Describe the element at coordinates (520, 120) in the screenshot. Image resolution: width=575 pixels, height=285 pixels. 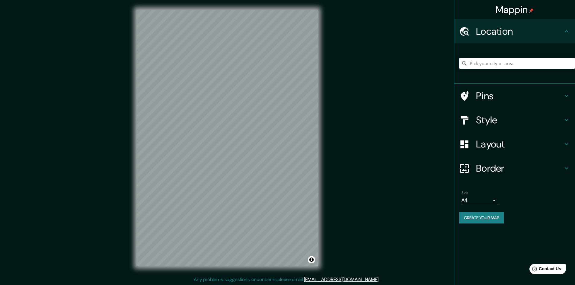
I see `h4: Style` at that location.